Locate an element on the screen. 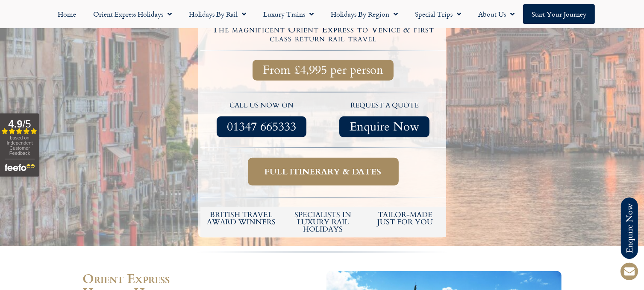  span: Enquire Now is located at coordinates (384, 127).